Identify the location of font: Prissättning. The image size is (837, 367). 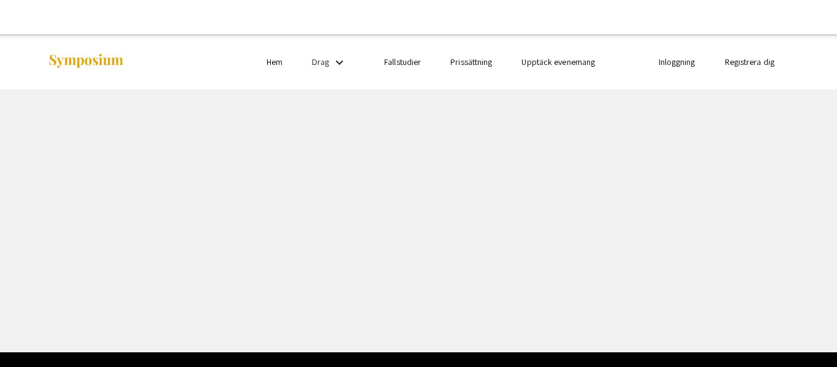
(471, 62).